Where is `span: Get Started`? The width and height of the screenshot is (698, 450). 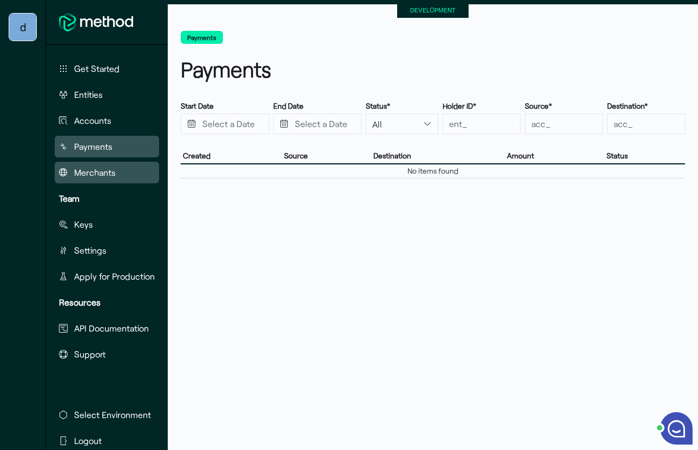 span: Get Started is located at coordinates (97, 69).